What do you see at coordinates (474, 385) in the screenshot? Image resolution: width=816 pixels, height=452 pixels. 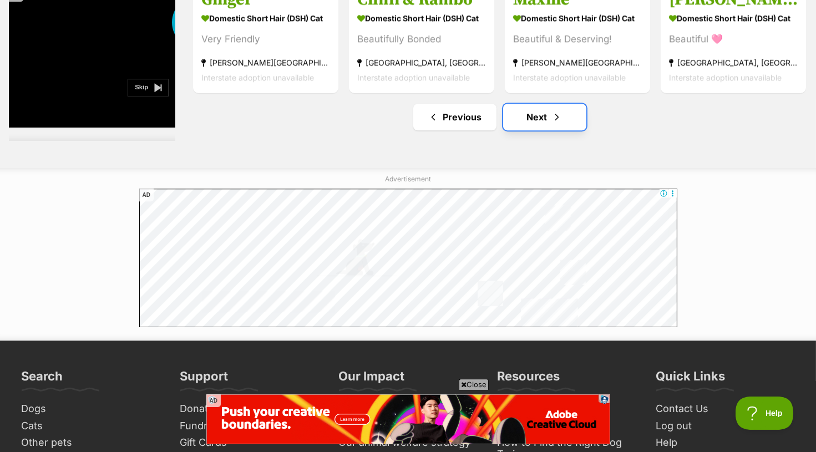 I see `span: Close` at bounding box center [474, 385].